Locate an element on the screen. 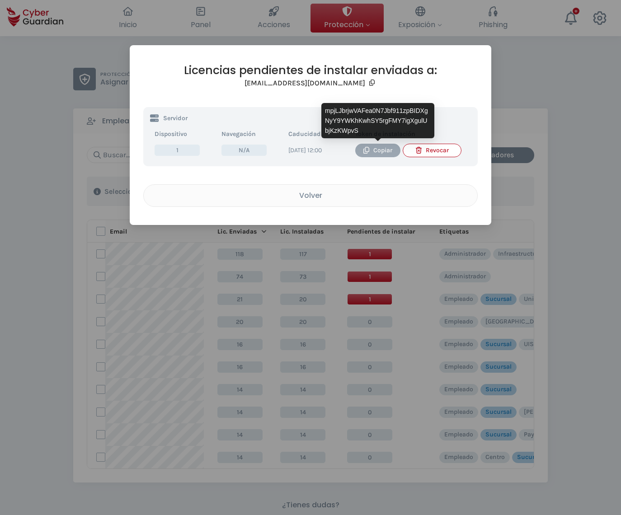  div: Volver is located at coordinates (311, 195).